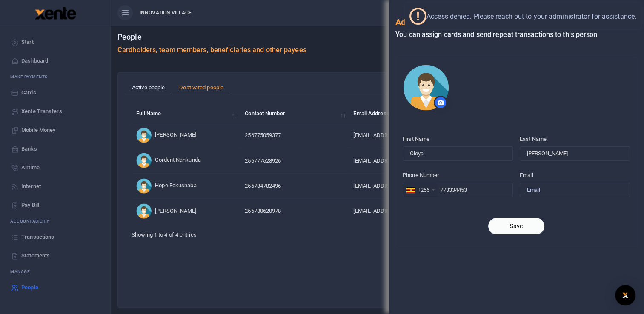  I want to click on div: Access denied. Please reach out to your administrator for assistance., so click(531, 16).